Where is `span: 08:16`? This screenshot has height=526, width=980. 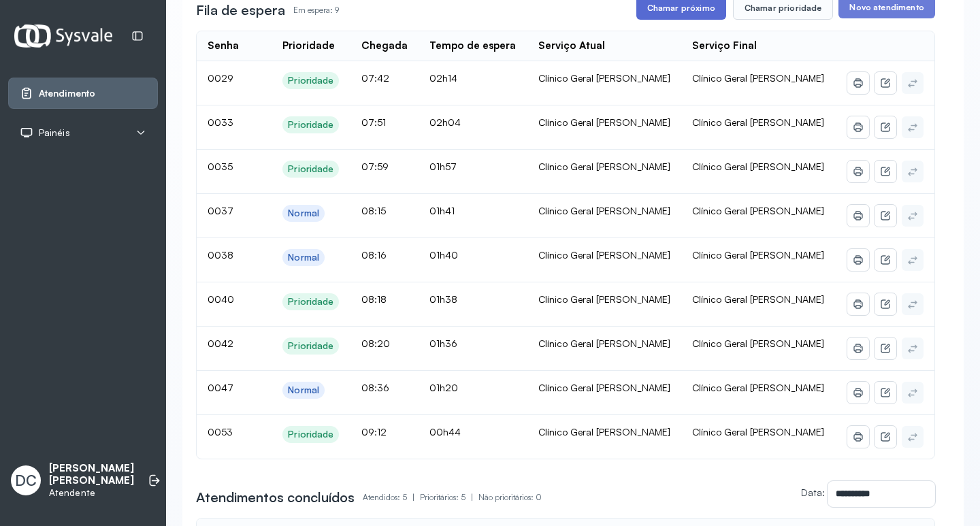
span: 08:16 is located at coordinates (374, 255).